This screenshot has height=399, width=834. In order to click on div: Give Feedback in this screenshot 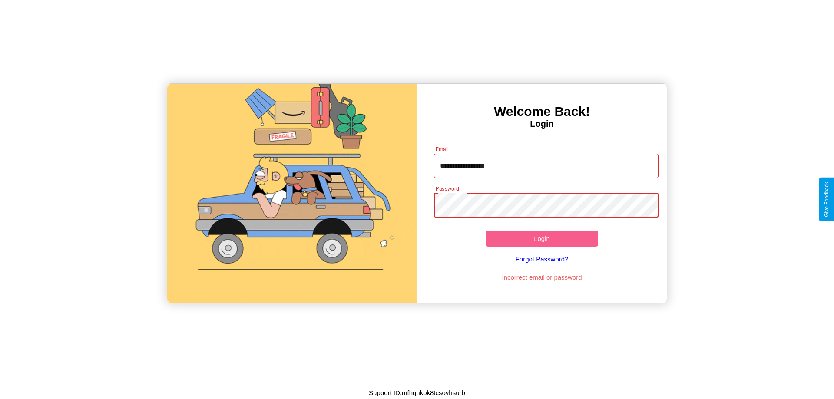, I will do `click(827, 199)`.